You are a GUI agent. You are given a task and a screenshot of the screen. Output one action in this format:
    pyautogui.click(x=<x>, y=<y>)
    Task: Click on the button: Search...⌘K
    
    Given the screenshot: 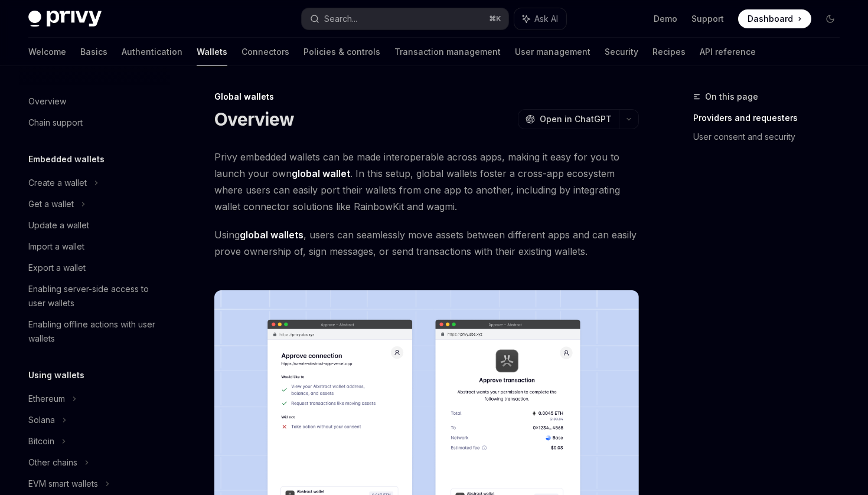 What is the action you would take?
    pyautogui.click(x=404, y=19)
    